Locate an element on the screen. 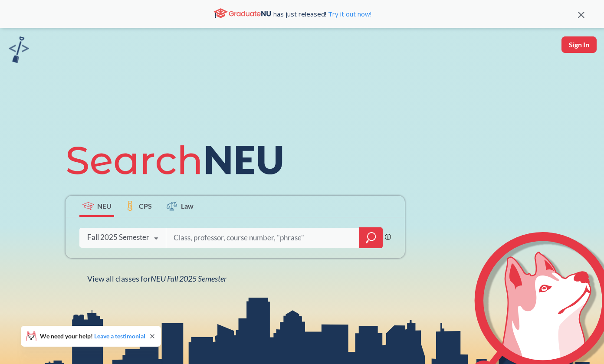  span: View all classes for is located at coordinates (157, 278).